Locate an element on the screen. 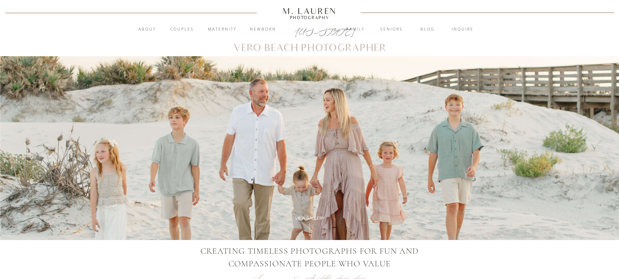 The image size is (619, 279). div: View Gallery is located at coordinates (310, 219).